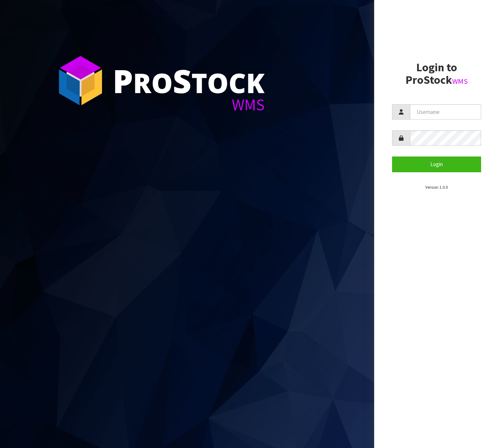 Image resolution: width=499 pixels, height=448 pixels. What do you see at coordinates (188, 80) in the screenshot?
I see `div: ro tock` at bounding box center [188, 80].